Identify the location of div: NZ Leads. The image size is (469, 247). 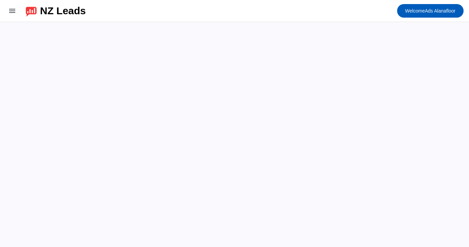
(63, 11).